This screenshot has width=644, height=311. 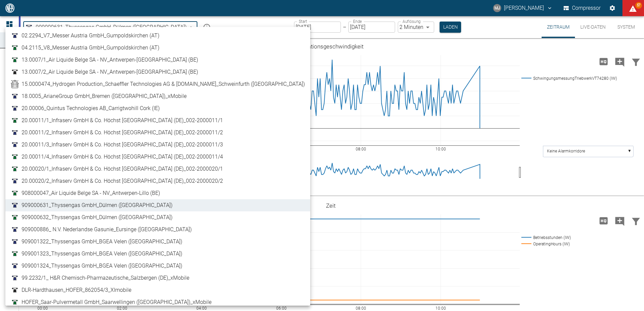 What do you see at coordinates (158, 290) in the screenshot?
I see `a: DLR-Hardthausen_HOFER_862054/3_XImobile` at bounding box center [158, 290].